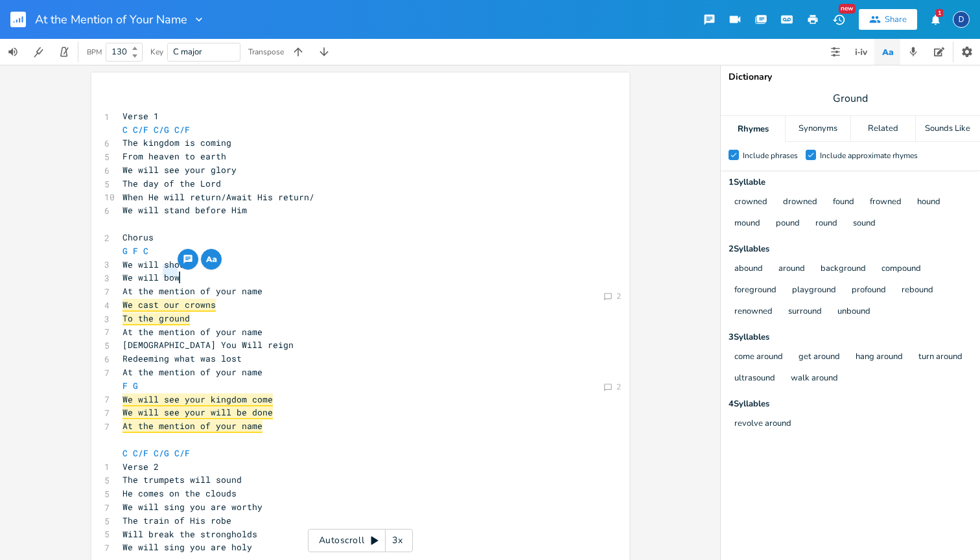 This screenshot has width=980, height=560. I want to click on button: drowned, so click(800, 202).